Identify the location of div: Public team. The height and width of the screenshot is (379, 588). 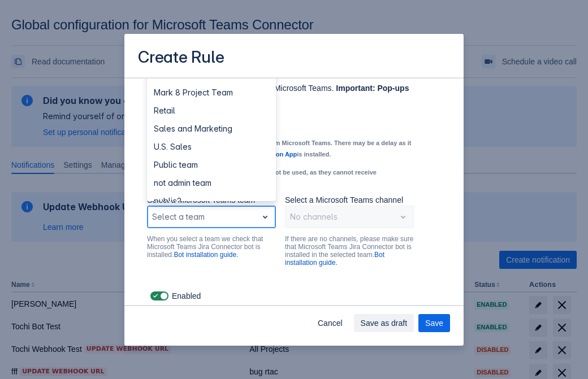
(211, 165).